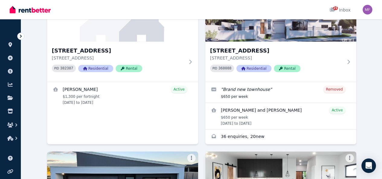 The width and height of the screenshot is (382, 179). Describe the element at coordinates (368, 166) in the screenshot. I see `div: Open Intercom Messenger` at that location.